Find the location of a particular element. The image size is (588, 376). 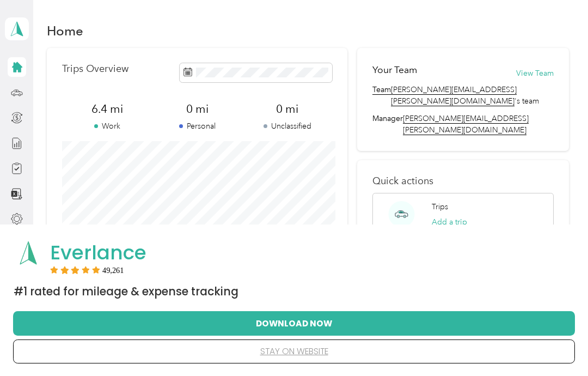

button: stay on website is located at coordinates (294, 351).